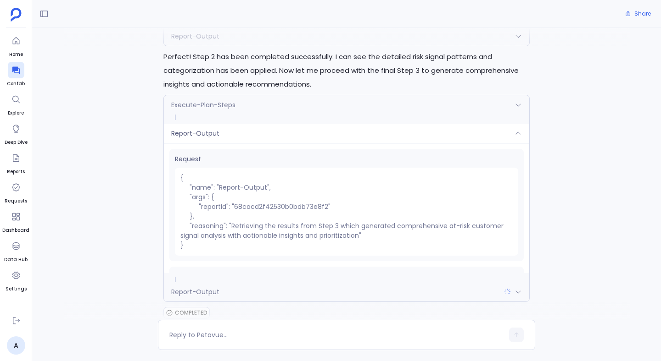 This screenshot has width=661, height=361. Describe the element at coordinates (16, 289) in the screenshot. I see `span: Settings` at that location.